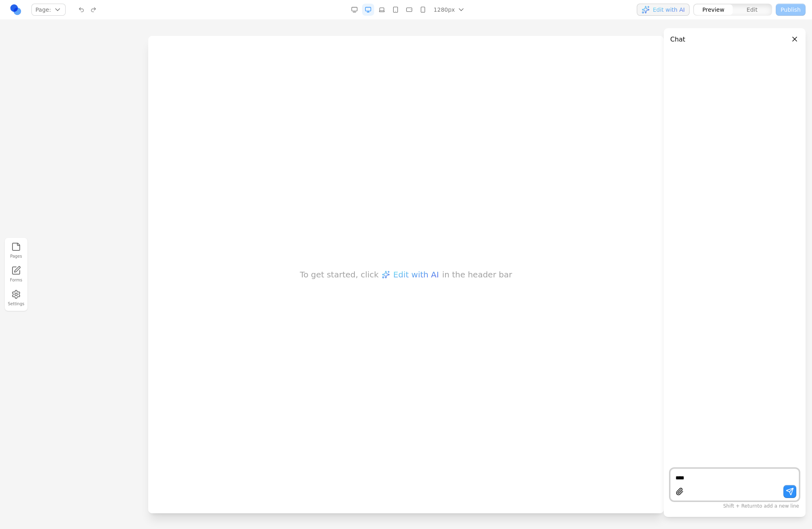 The height and width of the screenshot is (529, 812). Describe the element at coordinates (49, 9) in the screenshot. I see `button: Page:` at that location.